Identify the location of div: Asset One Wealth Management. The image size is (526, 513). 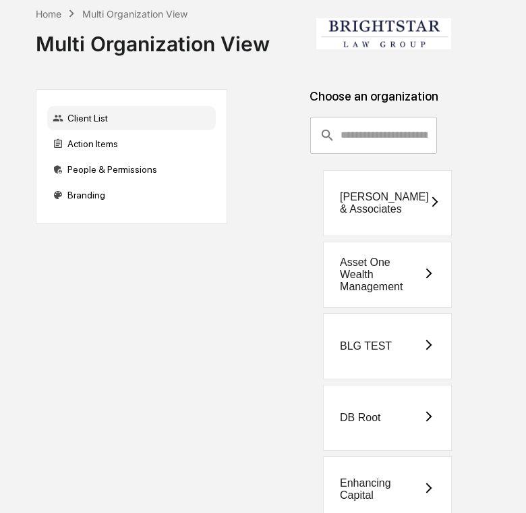
(381, 275).